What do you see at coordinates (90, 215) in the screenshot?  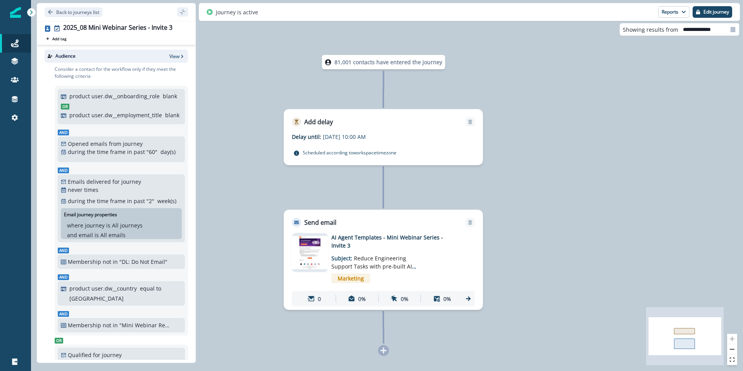 I see `p: Email journey properties` at bounding box center [90, 215].